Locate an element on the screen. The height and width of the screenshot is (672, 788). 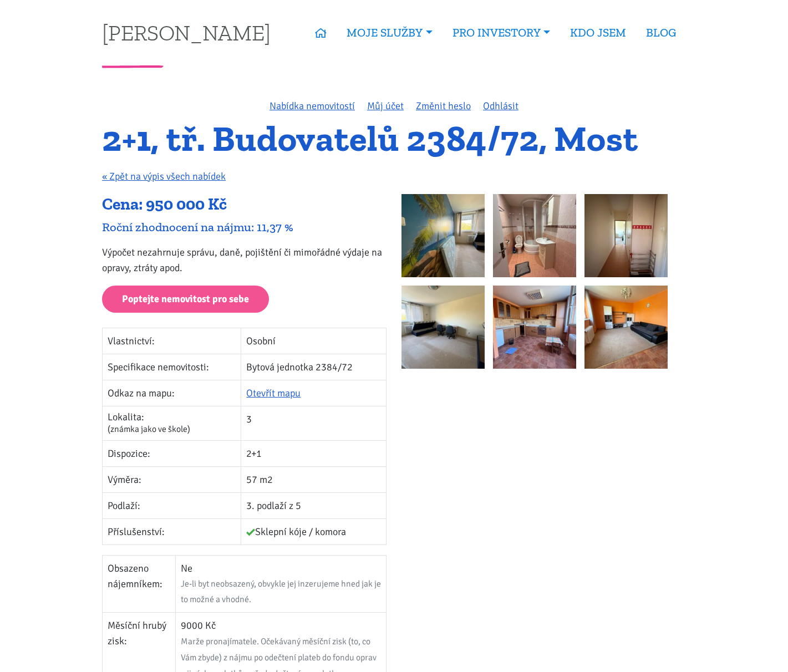
td: Lokalita: is located at coordinates (172, 423).